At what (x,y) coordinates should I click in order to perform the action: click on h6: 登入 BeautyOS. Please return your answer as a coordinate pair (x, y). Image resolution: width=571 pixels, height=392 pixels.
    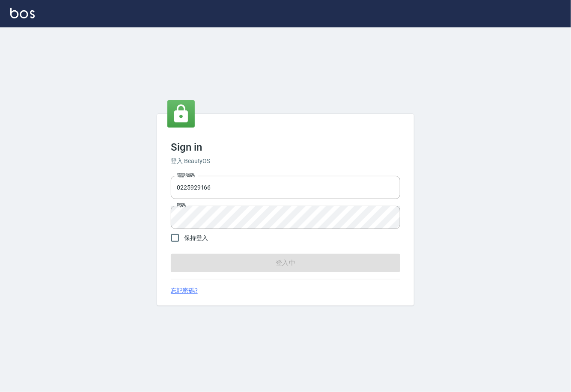
    Looking at the image, I should click on (286, 161).